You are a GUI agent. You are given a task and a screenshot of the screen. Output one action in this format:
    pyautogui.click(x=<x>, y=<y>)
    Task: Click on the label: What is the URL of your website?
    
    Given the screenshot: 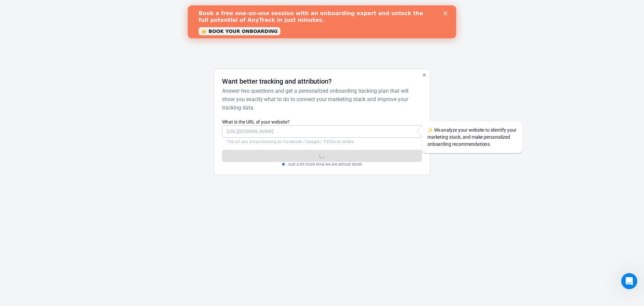 What is the action you would take?
    pyautogui.click(x=322, y=122)
    